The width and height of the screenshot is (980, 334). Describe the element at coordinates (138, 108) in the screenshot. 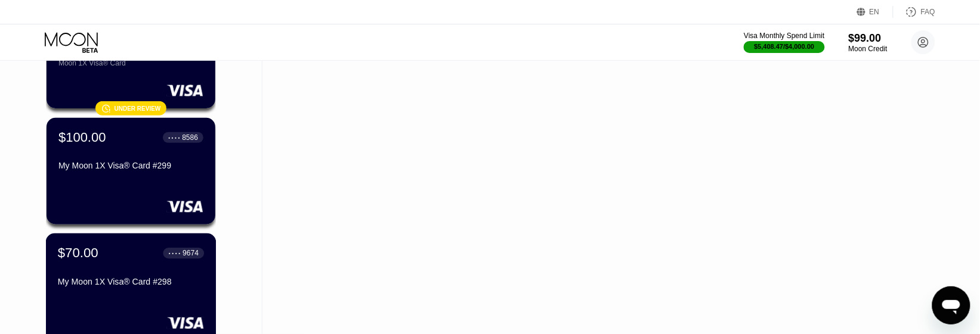

I see `div: Under review` at that location.